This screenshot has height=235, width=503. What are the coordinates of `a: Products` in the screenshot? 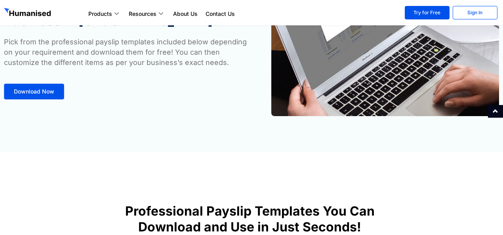 It's located at (105, 14).